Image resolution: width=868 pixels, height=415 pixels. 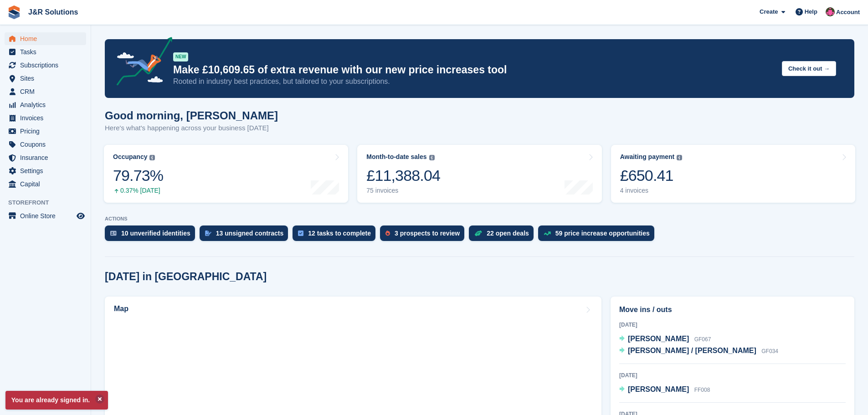 I want to click on div: 12 tasks to complete, so click(x=340, y=233).